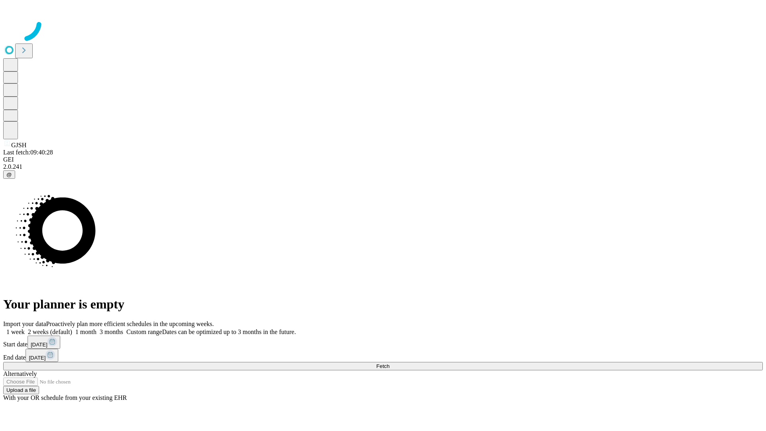 This screenshot has height=431, width=766. What do you see at coordinates (21, 390) in the screenshot?
I see `button: Upload a file` at bounding box center [21, 390].